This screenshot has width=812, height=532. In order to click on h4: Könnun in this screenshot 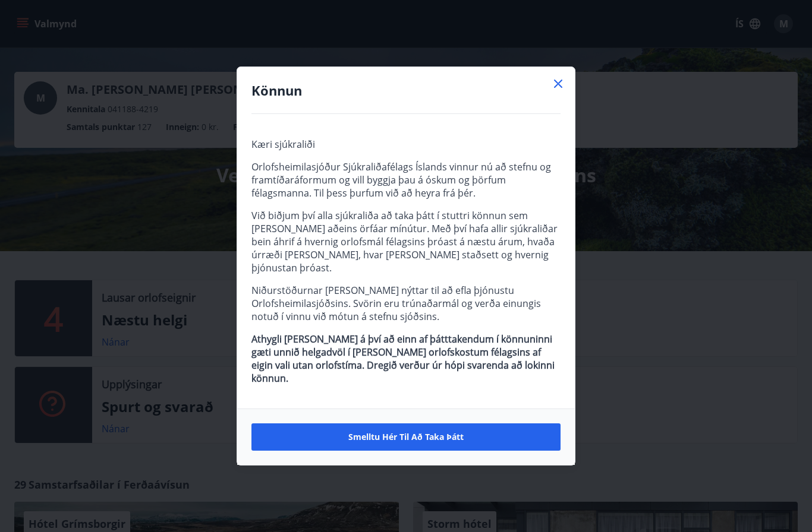, I will do `click(406, 91)`.